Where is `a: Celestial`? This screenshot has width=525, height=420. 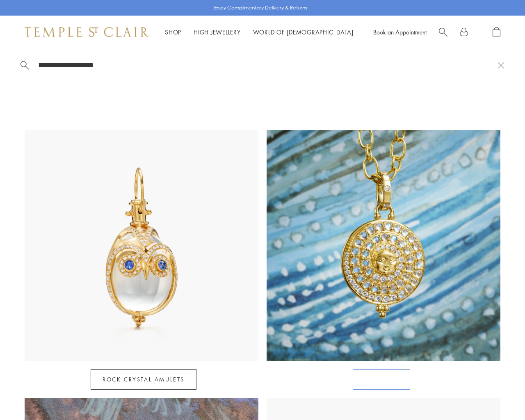
a: Celestial is located at coordinates (381, 379).